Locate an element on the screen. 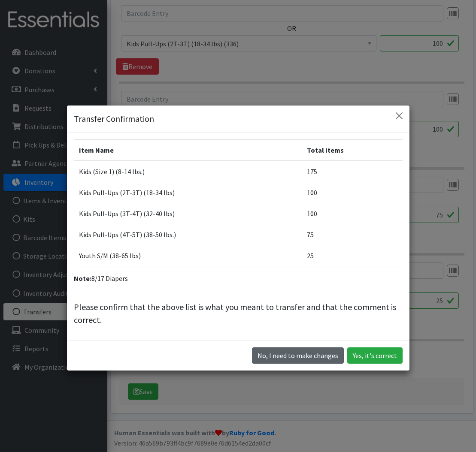  td: Youth S/M (38-65 lbs) is located at coordinates (188, 256).